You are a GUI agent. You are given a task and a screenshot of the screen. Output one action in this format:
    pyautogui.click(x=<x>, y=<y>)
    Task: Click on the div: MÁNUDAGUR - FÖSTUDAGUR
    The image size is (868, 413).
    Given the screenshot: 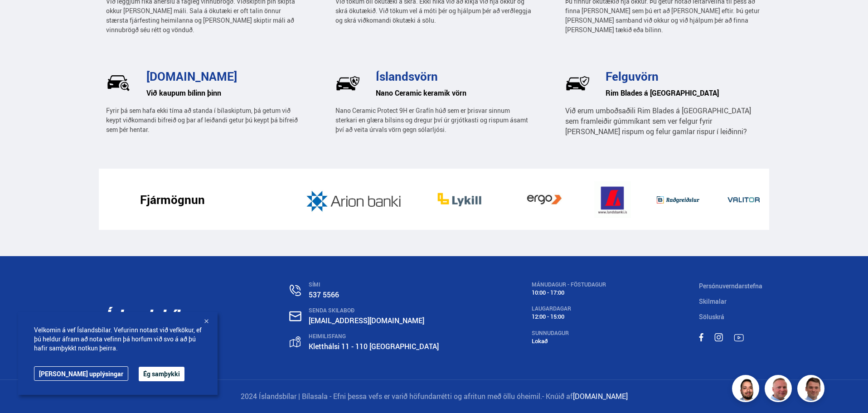 What is the action you would take?
    pyautogui.click(x=569, y=285)
    